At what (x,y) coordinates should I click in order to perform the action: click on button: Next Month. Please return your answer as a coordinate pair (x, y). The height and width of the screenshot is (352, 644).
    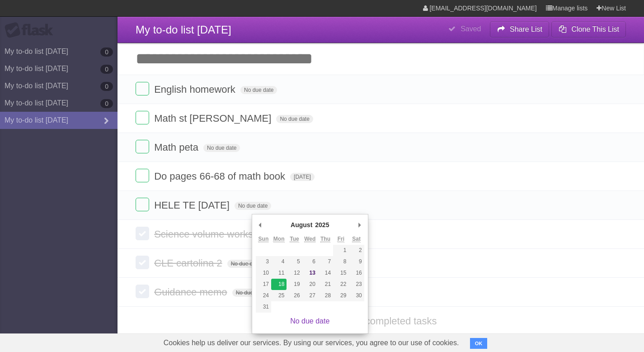
    Looking at the image, I should click on (360, 225).